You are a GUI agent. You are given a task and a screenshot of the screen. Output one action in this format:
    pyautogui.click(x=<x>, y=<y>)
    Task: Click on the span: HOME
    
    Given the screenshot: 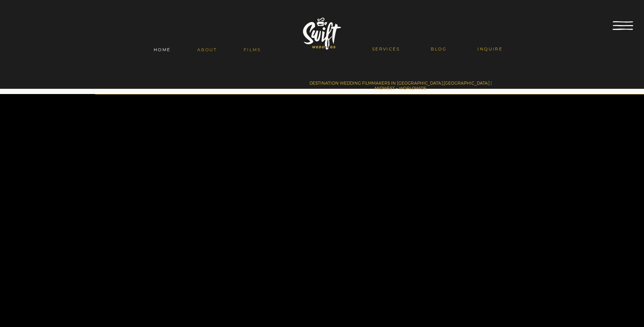 What is the action you would take?
    pyautogui.click(x=162, y=50)
    